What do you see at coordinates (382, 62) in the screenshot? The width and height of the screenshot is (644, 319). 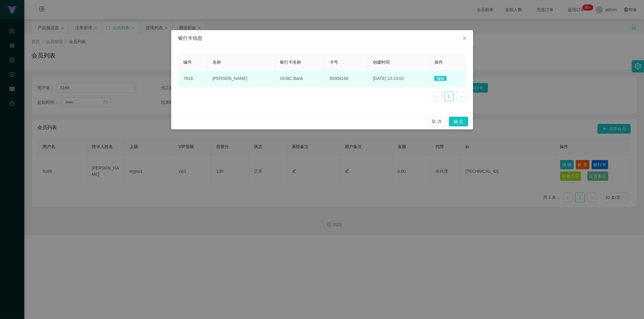 I see `span: 创建时间` at bounding box center [382, 62].